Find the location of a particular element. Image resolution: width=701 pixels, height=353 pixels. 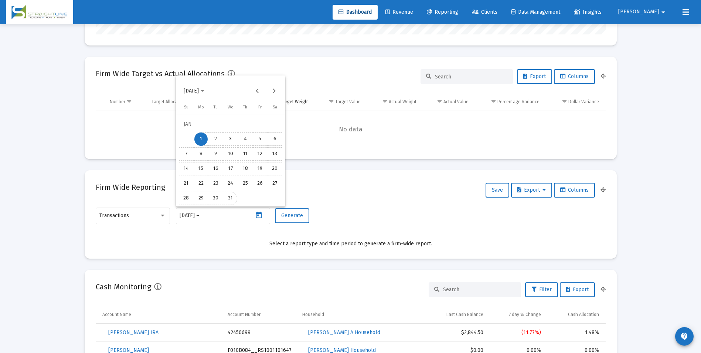

td: JAN is located at coordinates (231, 124).